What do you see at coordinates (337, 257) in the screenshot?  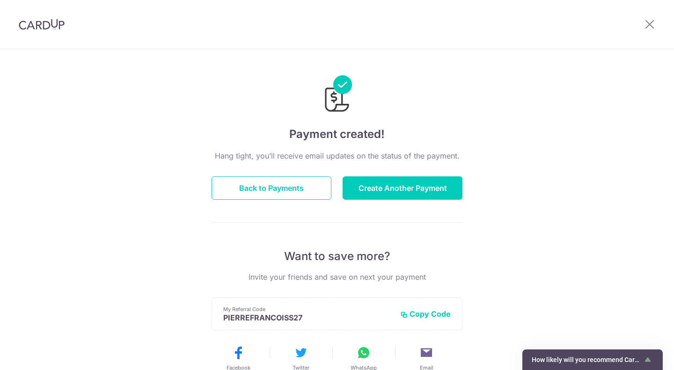 I see `p: Want to save more?` at bounding box center [337, 257].